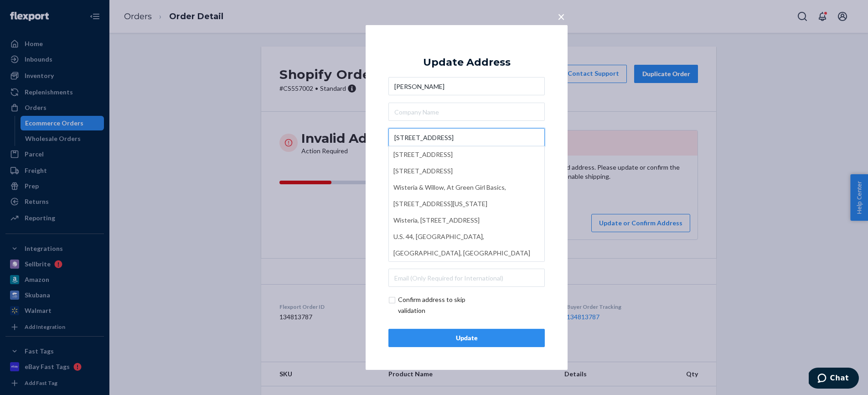 Image resolution: width=868 pixels, height=395 pixels. I want to click on input: Email (Only Required for International), so click(467, 278).